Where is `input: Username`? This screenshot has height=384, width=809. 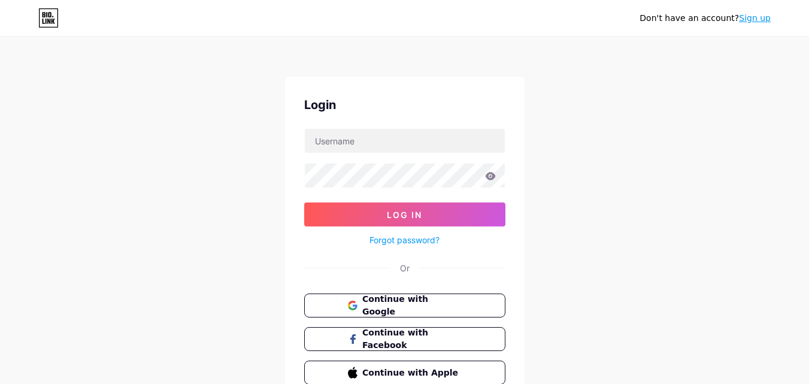 input: Username is located at coordinates (405, 141).